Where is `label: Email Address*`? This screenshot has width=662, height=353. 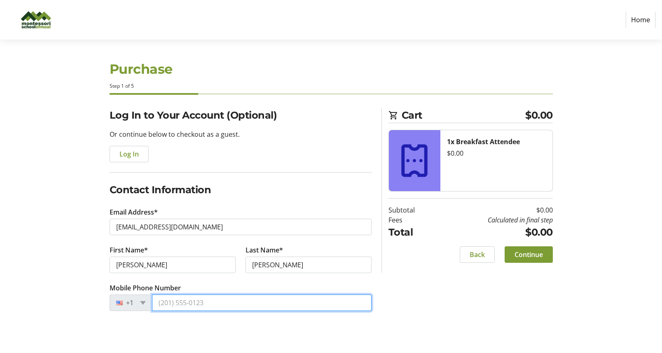
label: Email Address* is located at coordinates (133, 212).